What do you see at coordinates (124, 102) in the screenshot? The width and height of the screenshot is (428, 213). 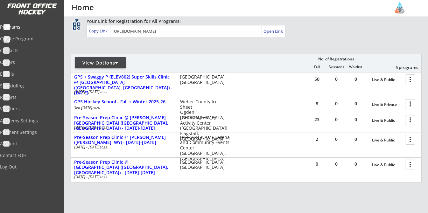 I see `div: GPS Hockey School - Fall + Winter 2025-26` at bounding box center [124, 102].